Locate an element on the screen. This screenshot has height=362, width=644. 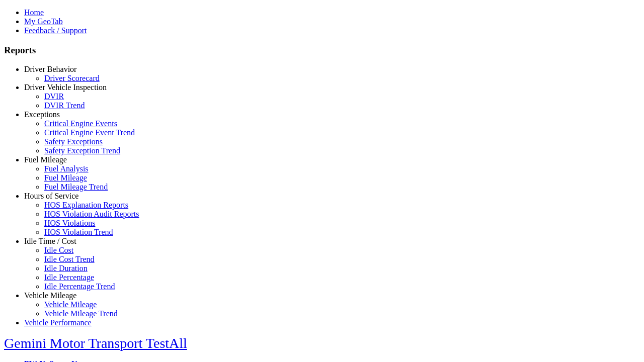
a: My GeoTab is located at coordinates (43, 21).